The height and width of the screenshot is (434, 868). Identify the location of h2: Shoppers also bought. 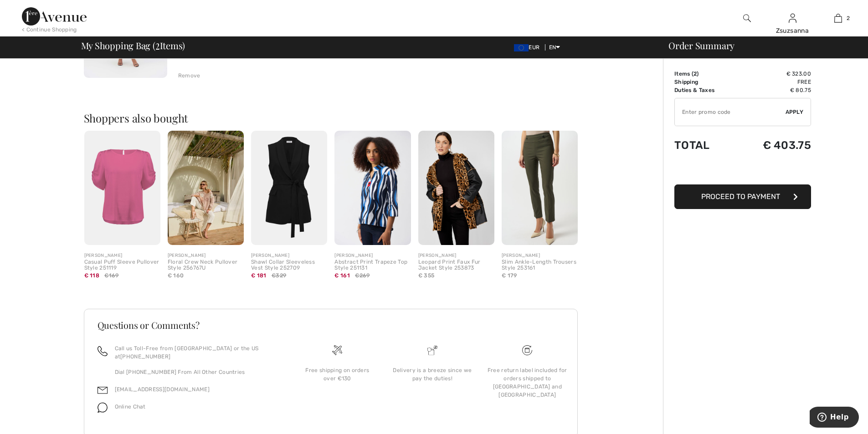
(335, 118).